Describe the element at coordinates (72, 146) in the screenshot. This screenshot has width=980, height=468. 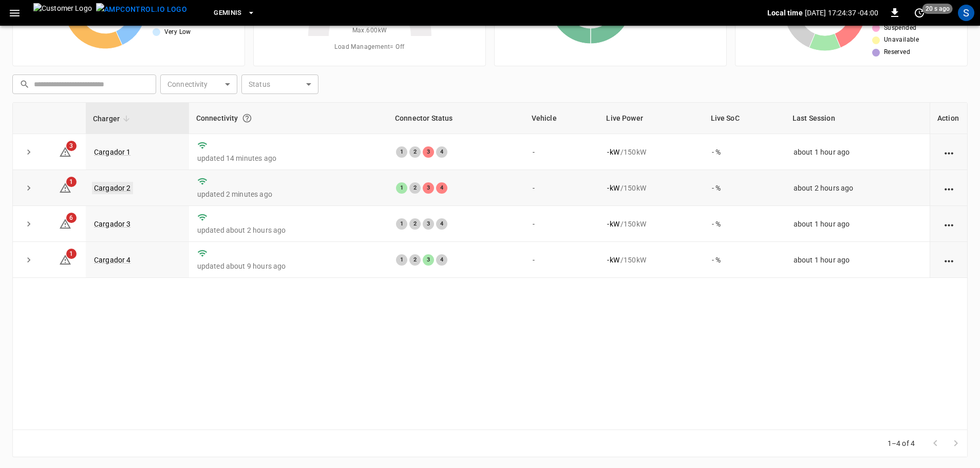
I see `span: 3` at that location.